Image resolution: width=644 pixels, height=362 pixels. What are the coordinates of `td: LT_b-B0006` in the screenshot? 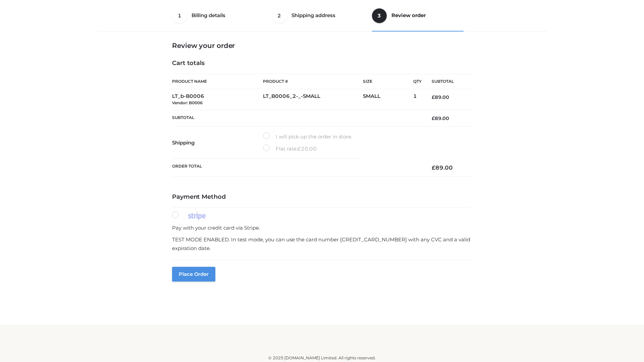 It's located at (217, 100).